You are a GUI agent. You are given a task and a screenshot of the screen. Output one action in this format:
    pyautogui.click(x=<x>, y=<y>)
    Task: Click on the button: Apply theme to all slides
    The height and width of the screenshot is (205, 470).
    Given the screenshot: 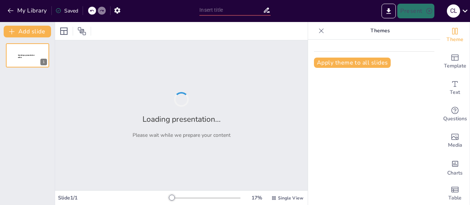 What is the action you would take?
    pyautogui.click(x=352, y=63)
    